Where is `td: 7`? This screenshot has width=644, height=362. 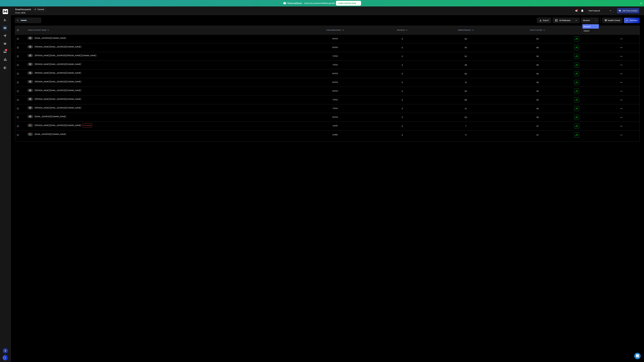 td: 7 is located at coordinates (465, 126).